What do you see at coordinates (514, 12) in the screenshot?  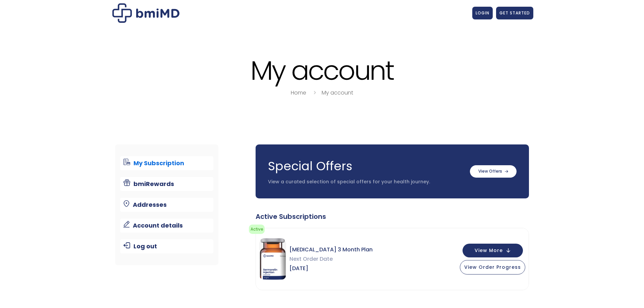 I see `span: GET STARTED` at bounding box center [514, 12].